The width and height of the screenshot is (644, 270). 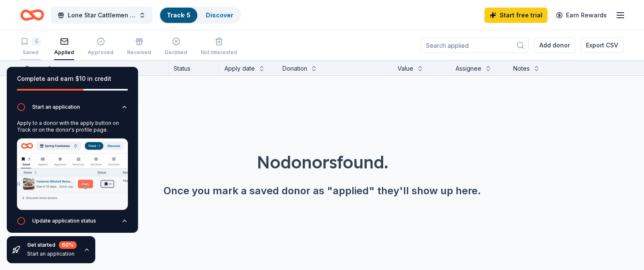 I want to click on button: Track· 5Discover, so click(x=200, y=15).